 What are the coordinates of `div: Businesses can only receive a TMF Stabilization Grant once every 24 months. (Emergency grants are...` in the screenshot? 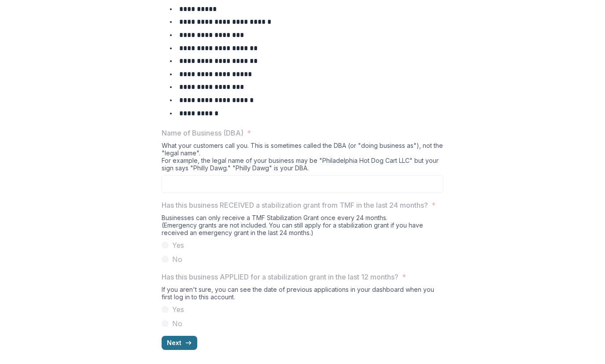 It's located at (302, 227).